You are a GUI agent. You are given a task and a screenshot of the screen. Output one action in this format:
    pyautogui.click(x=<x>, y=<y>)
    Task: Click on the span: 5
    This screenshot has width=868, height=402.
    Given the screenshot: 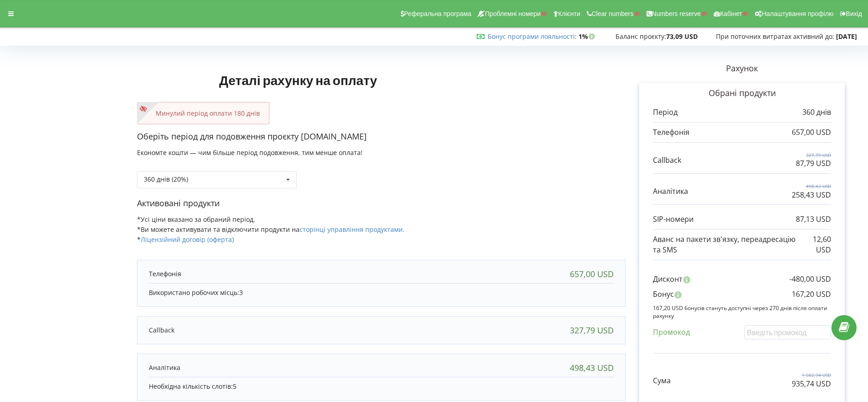 What is the action you would take?
    pyautogui.click(x=235, y=386)
    